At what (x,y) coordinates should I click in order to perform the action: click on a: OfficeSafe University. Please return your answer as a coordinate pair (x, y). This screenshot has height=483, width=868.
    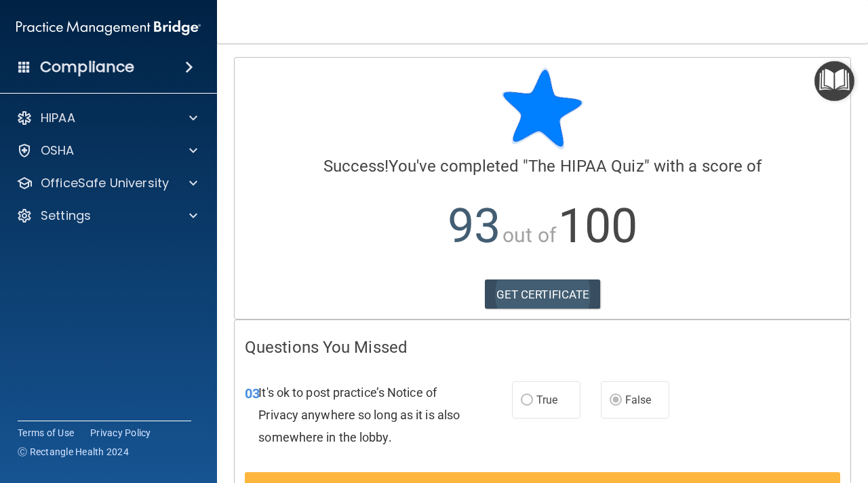
    Looking at the image, I should click on (107, 183).